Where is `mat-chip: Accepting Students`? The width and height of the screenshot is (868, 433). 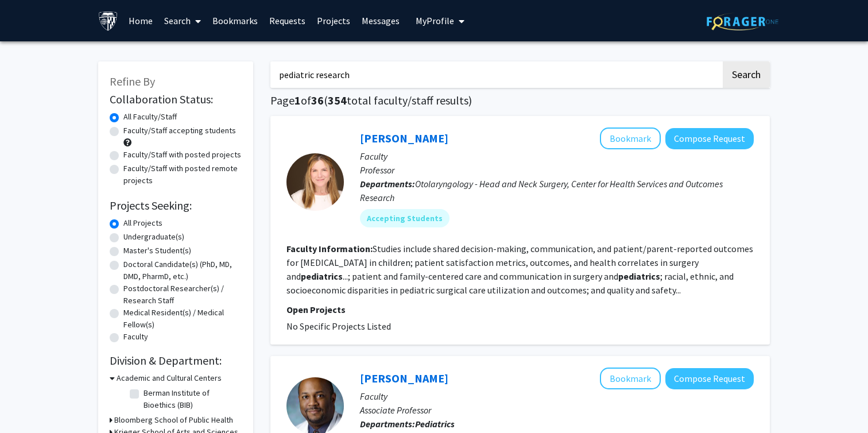 mat-chip: Accepting Students is located at coordinates (405, 218).